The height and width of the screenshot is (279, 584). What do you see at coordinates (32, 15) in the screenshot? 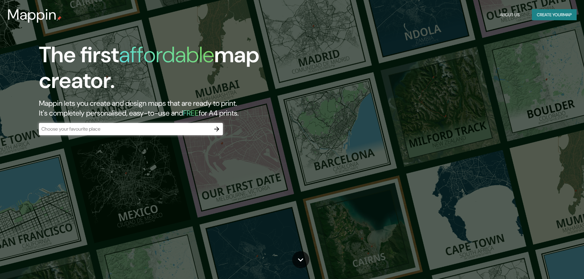
I see `h3: Mappin` at bounding box center [32, 15].